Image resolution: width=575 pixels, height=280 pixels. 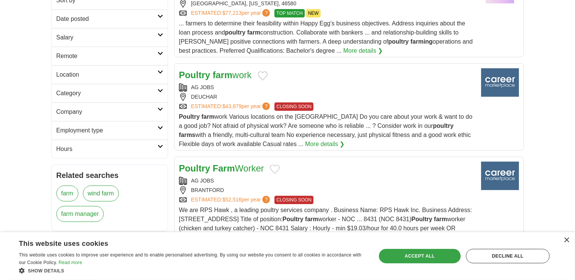 What do you see at coordinates (231, 13) in the screenshot?
I see `a: ESTIMATED:$77,213per year?` at bounding box center [231, 13].